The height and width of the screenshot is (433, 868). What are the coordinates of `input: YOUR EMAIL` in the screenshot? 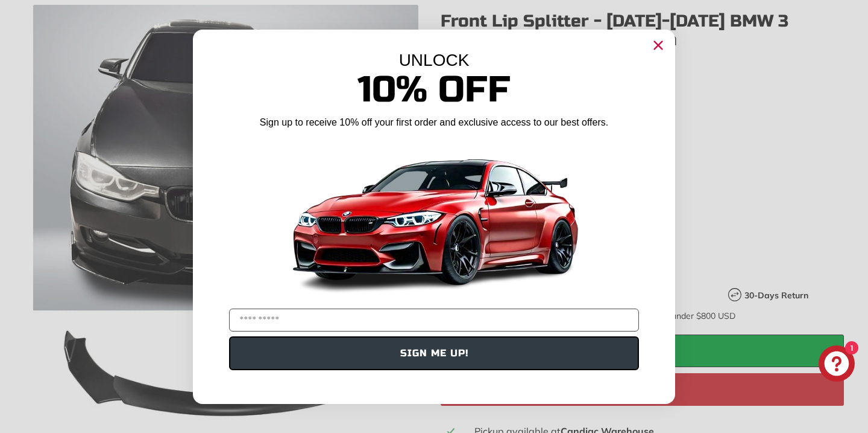 It's located at (434, 320).